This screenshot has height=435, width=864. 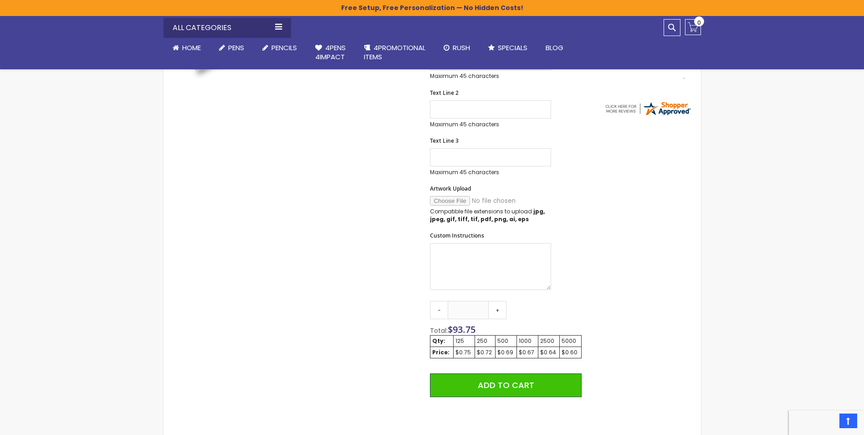 I want to click on a: 4PROMOTIONALITEMS, so click(x=394, y=52).